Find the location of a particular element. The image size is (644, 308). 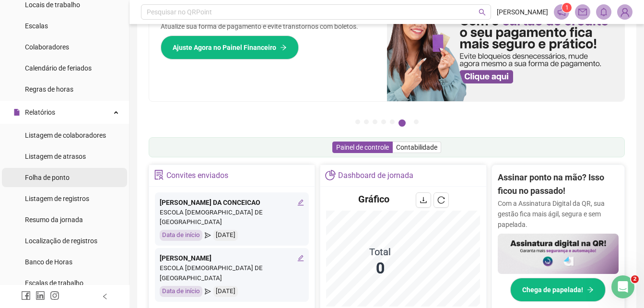

span: download is located at coordinates (423, 200).